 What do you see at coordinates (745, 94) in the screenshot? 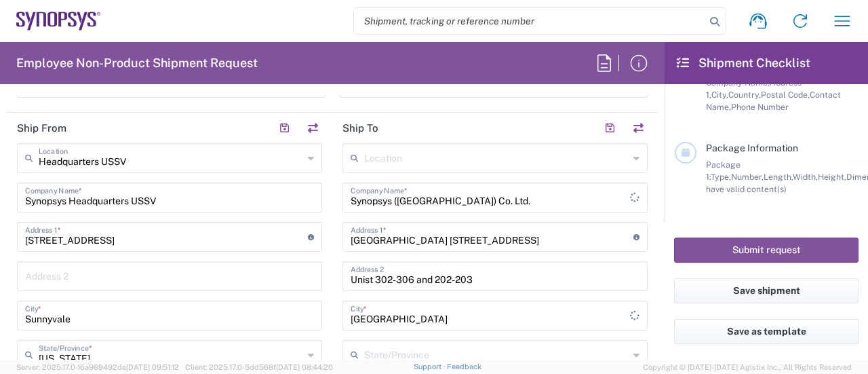
I see `span: Country,` at bounding box center [745, 94].